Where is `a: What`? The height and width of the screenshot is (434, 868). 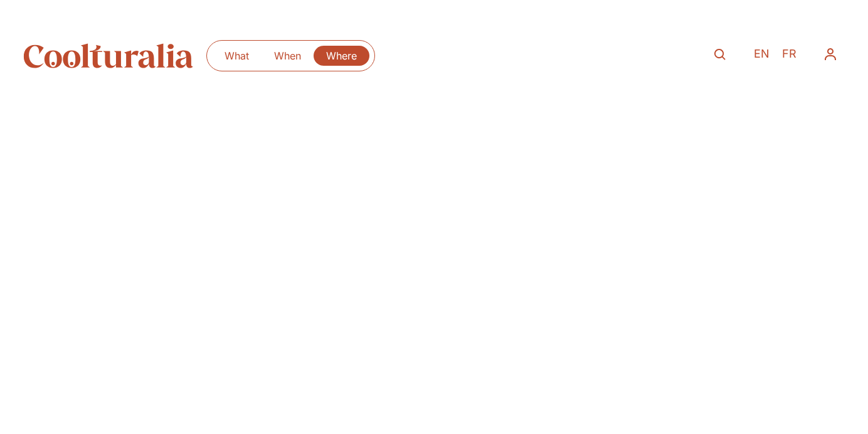
a: What is located at coordinates (237, 56).